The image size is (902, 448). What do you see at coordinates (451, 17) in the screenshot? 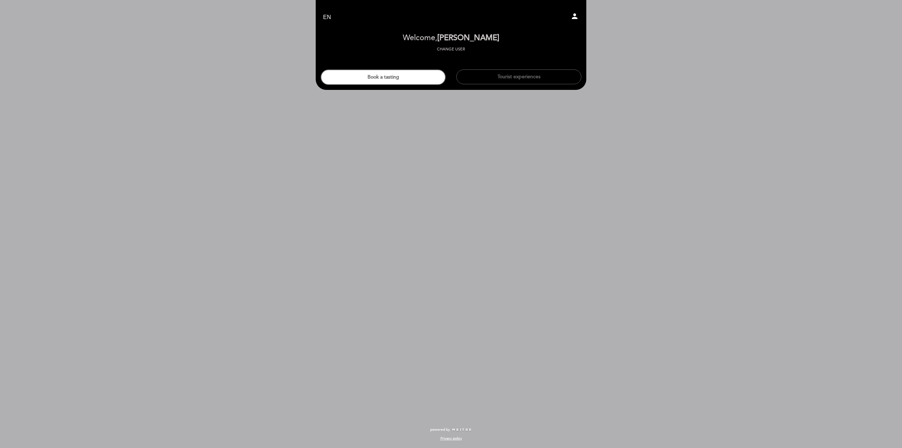
I see `a: Visitas y degustaciones en La Pirámide` at bounding box center [451, 17].